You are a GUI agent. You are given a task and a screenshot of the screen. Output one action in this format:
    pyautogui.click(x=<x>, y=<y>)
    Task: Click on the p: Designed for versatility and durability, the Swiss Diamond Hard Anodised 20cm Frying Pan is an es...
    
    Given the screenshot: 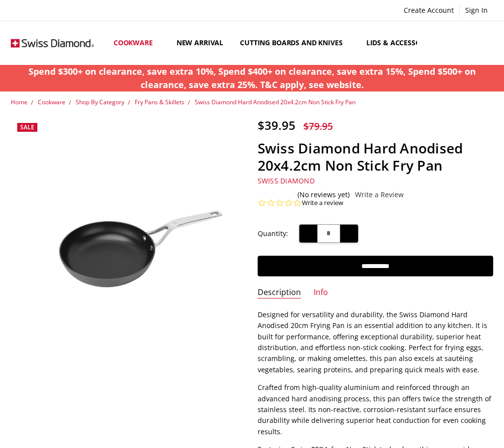 What is the action you would take?
    pyautogui.click(x=375, y=342)
    